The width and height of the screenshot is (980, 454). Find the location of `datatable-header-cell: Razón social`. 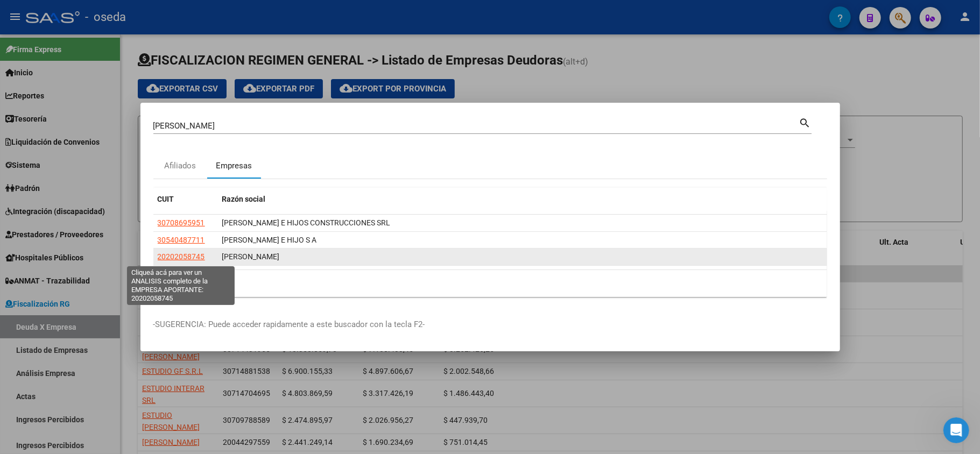

datatable-header-cell: Razón social is located at coordinates (522, 199).